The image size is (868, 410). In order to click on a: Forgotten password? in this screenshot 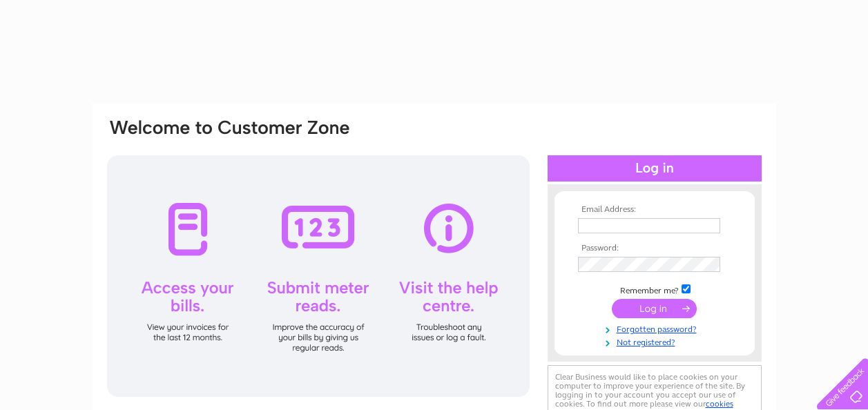, I will do `click(656, 328)`.